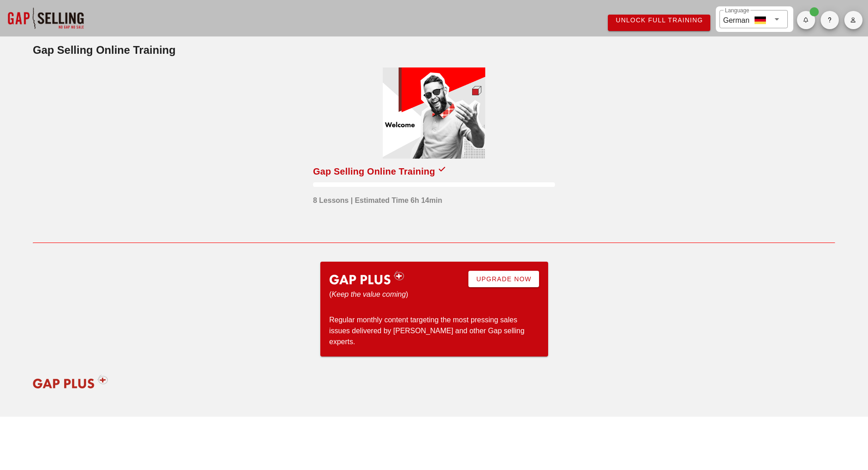 The image size is (868, 470). Describe the element at coordinates (434, 50) in the screenshot. I see `h2: Gap Selling Online Training` at that location.